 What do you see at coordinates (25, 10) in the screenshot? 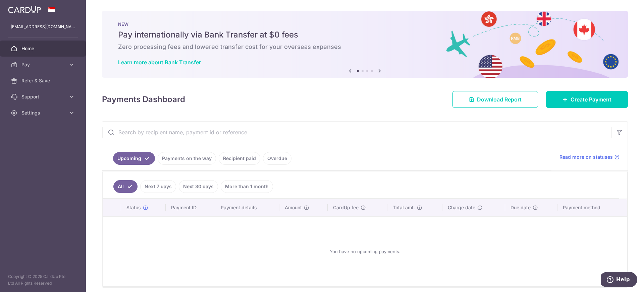
I see `img: CardUp` at bounding box center [25, 10].